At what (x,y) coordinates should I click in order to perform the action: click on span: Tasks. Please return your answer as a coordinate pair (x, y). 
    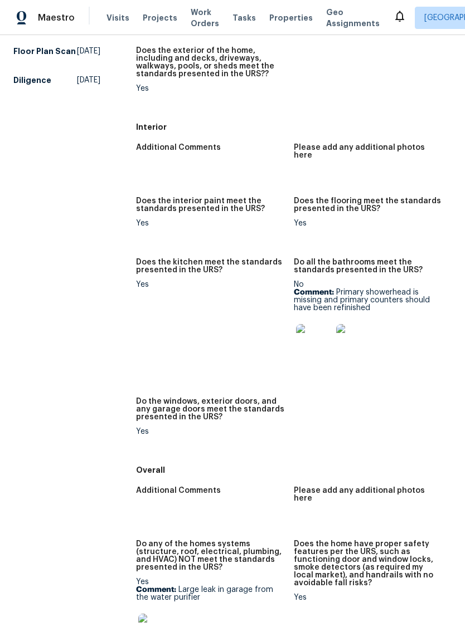
    Looking at the image, I should click on (244, 18).